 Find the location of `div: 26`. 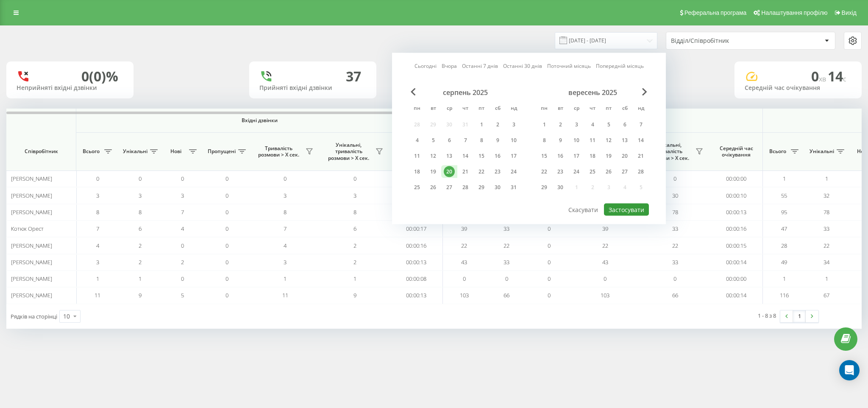

div: 26 is located at coordinates (608, 172).